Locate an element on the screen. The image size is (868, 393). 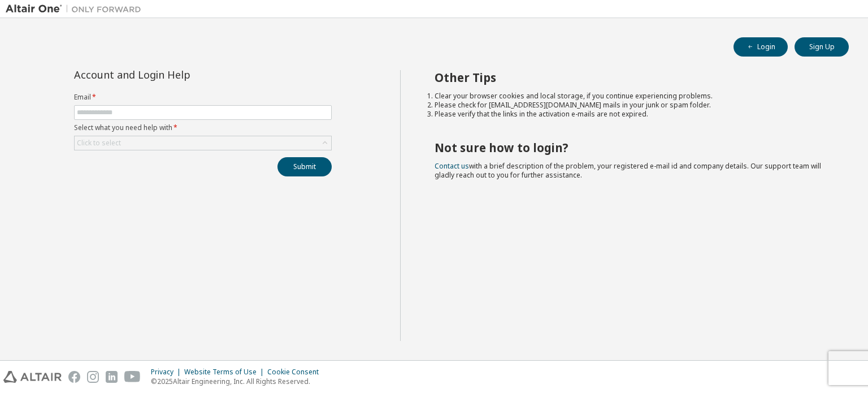
label: Select what you need help with is located at coordinates (203, 127).